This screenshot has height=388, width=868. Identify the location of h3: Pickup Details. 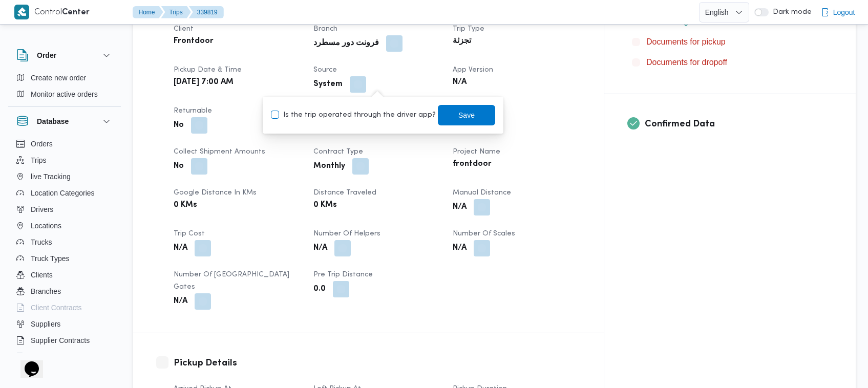
(377, 363).